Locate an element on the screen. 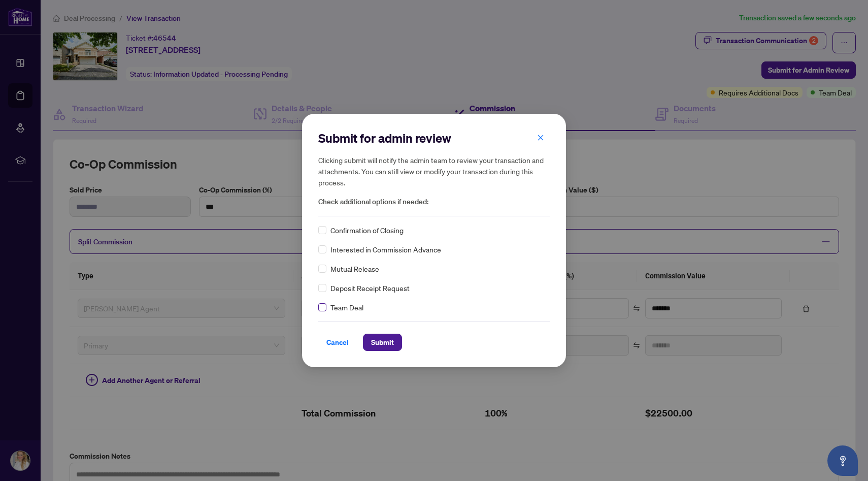 The image size is (868, 481). span: Check additional options if needed: is located at coordinates (434, 202).